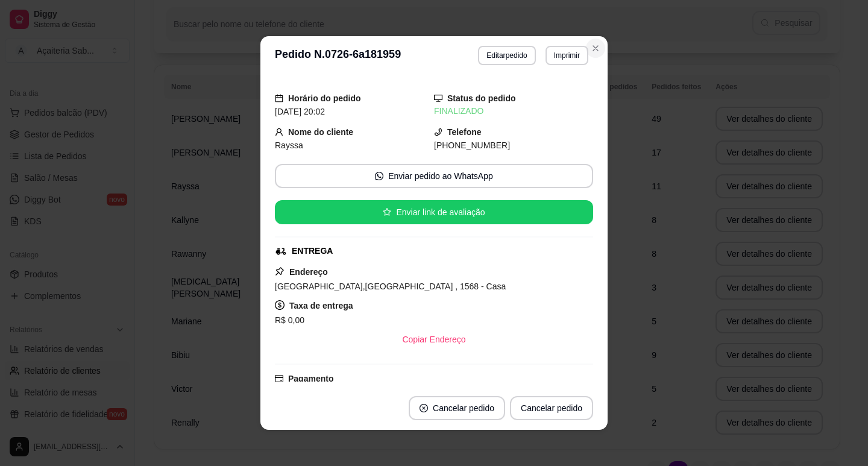  What do you see at coordinates (434, 212) in the screenshot?
I see `button: starEnviar link de avaliação` at bounding box center [434, 212].